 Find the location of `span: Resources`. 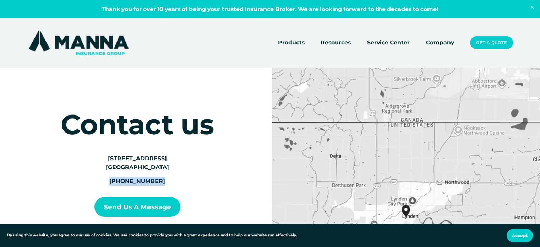

span: Resources is located at coordinates (335, 42).